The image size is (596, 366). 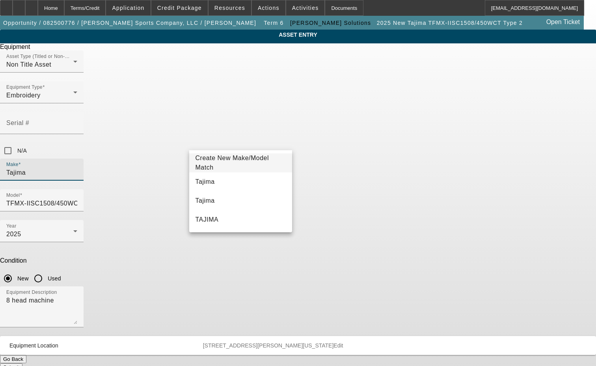 What do you see at coordinates (34, 345) in the screenshot?
I see `span: Equipment Location` at bounding box center [34, 345].